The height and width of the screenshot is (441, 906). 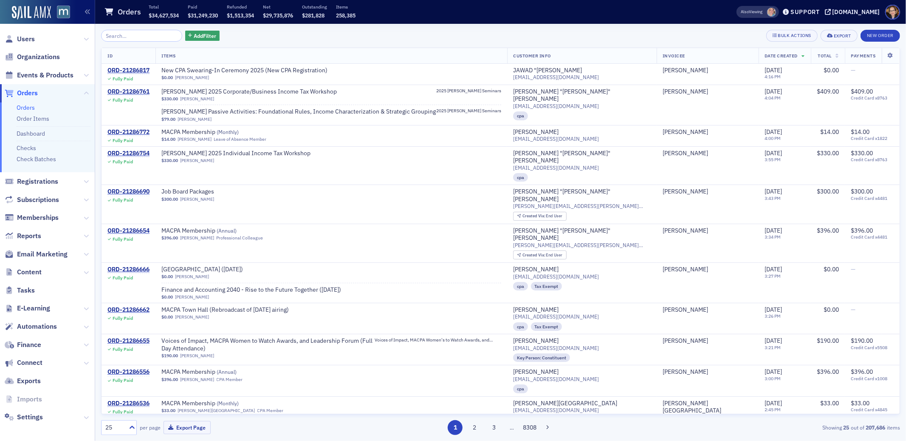 What do you see at coordinates (805, 12) in the screenshot?
I see `div: Support` at bounding box center [805, 12].